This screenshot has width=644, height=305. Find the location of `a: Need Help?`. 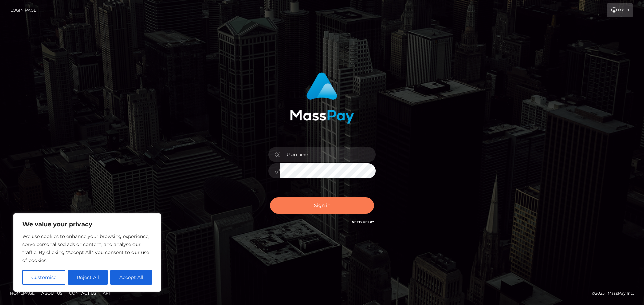

a: Need Help? is located at coordinates (363, 222).